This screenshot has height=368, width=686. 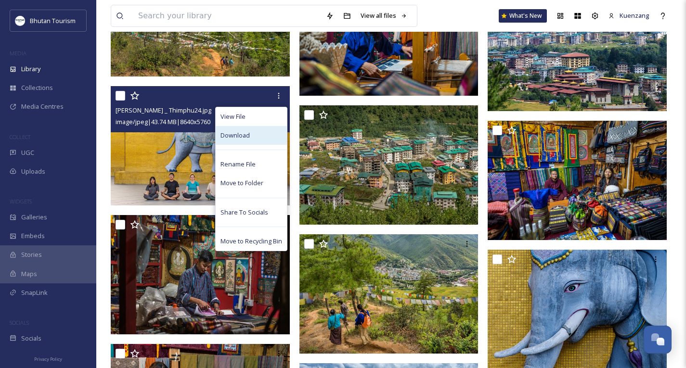 What do you see at coordinates (19, 322) in the screenshot?
I see `span: SOCIALS` at bounding box center [19, 322].